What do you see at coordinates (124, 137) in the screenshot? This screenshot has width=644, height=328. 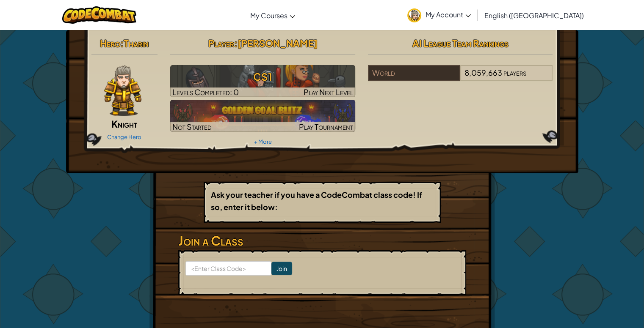 I see `a: Change Hero` at bounding box center [124, 137].